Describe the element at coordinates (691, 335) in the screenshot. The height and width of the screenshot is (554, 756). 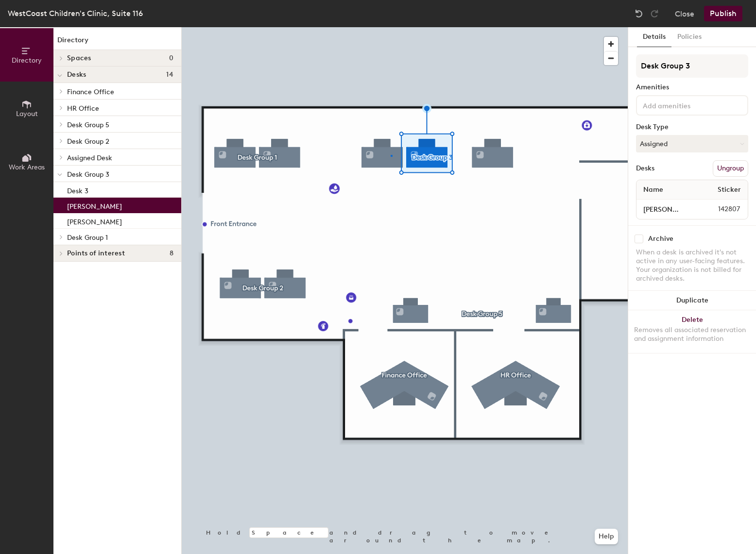
I see `div: Removes all associated reservation and assignment information` at that location.